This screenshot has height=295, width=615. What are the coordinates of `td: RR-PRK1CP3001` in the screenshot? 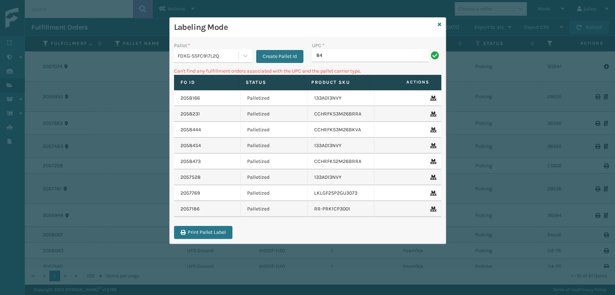 It's located at (341, 209).